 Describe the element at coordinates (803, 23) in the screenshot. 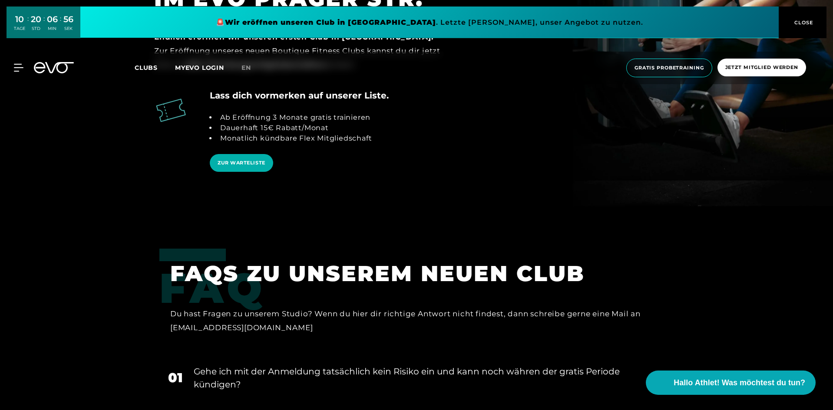

I see `span: CLOSE` at that location.